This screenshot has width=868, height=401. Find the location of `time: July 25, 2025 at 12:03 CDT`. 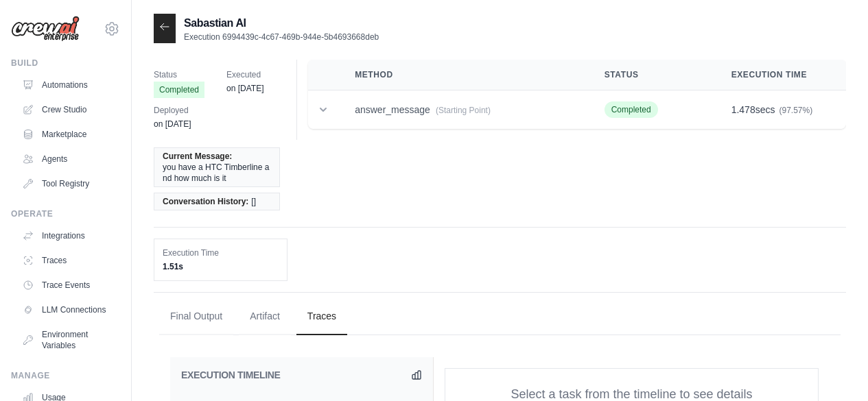

time: July 25, 2025 at 12:03 CDT is located at coordinates (245, 89).